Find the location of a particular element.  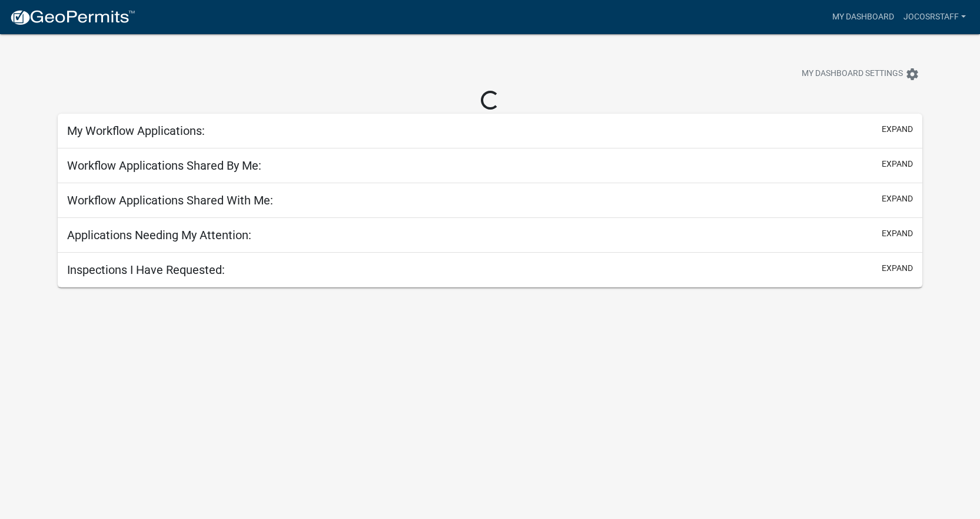

button: My Dashboard Settingssettings is located at coordinates (861, 74).